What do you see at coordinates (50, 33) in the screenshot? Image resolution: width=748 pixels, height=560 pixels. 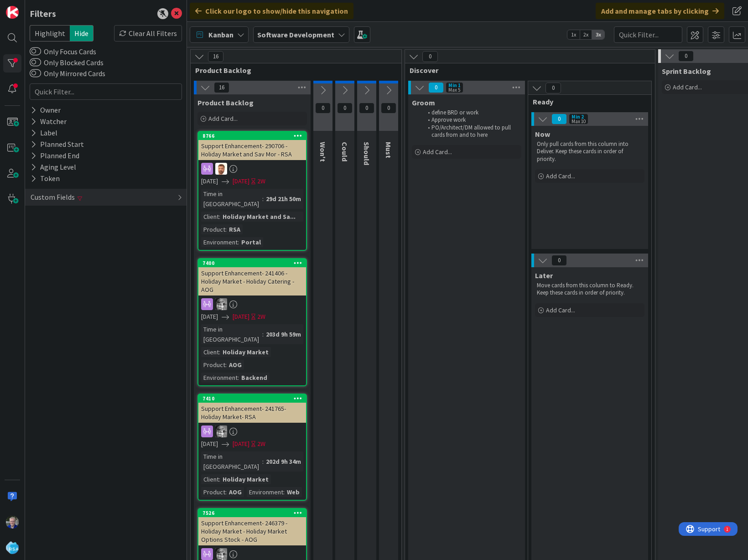 I see `span: Highlight` at bounding box center [50, 33].